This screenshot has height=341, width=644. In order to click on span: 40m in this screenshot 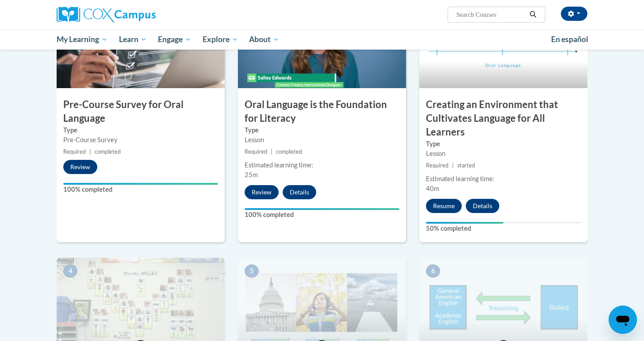, I will do `click(433, 188)`.